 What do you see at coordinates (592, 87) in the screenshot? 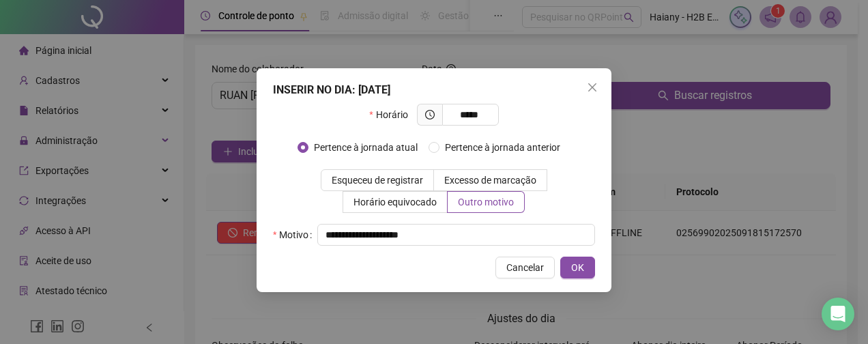
I see `button: Close` at bounding box center [592, 87].